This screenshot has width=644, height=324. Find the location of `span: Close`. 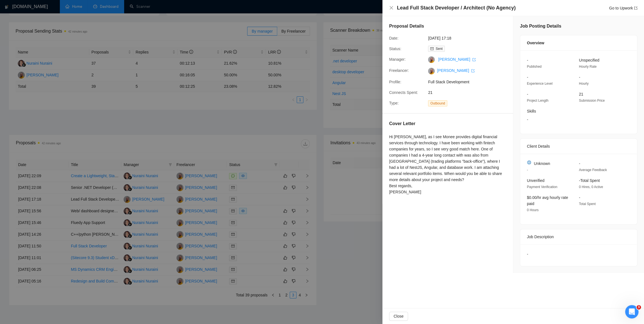

span: Close is located at coordinates (398, 316).